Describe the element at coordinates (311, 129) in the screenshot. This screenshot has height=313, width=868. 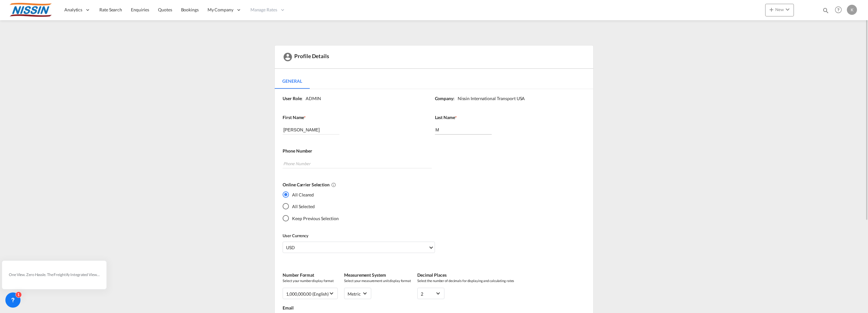
I see `input: First Name` at that location.